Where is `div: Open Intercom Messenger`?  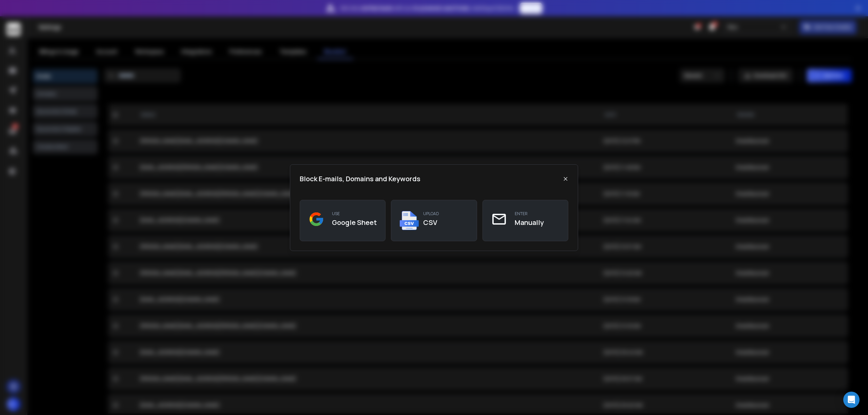 div: Open Intercom Messenger is located at coordinates (852, 400).